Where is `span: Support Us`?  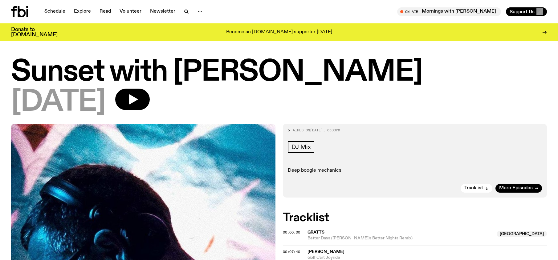 span: Support Us is located at coordinates (522, 12).